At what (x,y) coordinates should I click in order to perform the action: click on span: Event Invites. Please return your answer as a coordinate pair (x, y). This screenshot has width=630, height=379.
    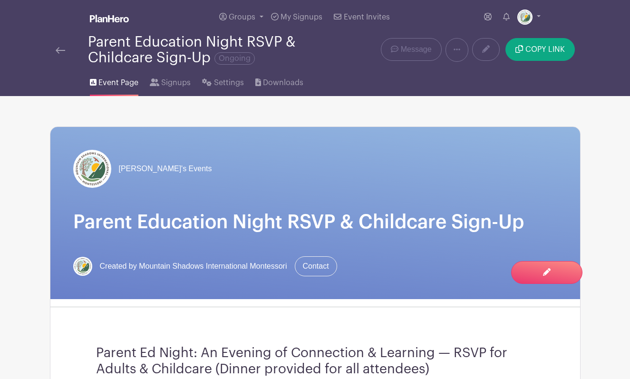
    Looking at the image, I should click on (367, 17).